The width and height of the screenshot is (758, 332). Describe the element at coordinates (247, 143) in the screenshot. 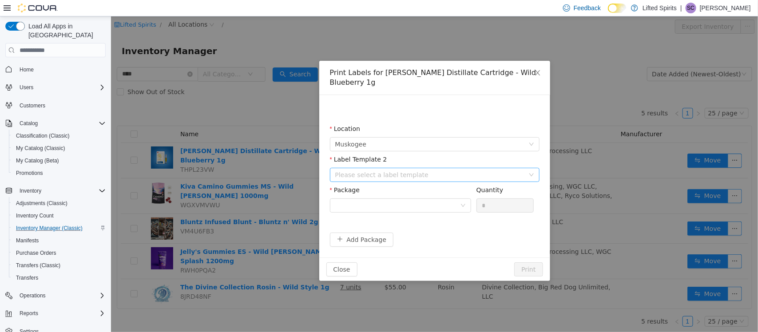

I see `label: Label Template 2` at that location.